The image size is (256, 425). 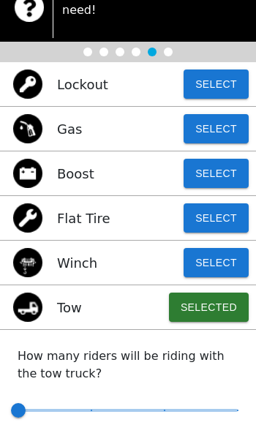 What do you see at coordinates (83, 218) in the screenshot?
I see `p: Flat Tire` at bounding box center [83, 218].